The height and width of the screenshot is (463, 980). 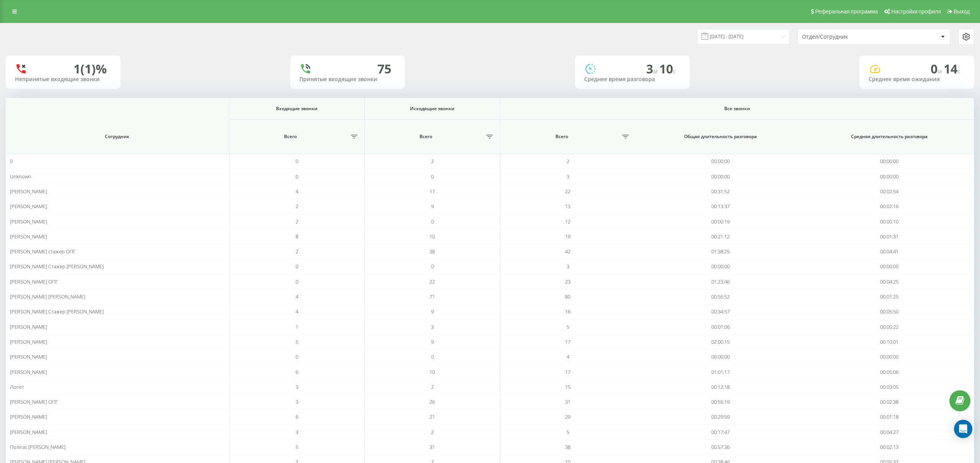 I want to click on td: 02:00:15, so click(x=720, y=342).